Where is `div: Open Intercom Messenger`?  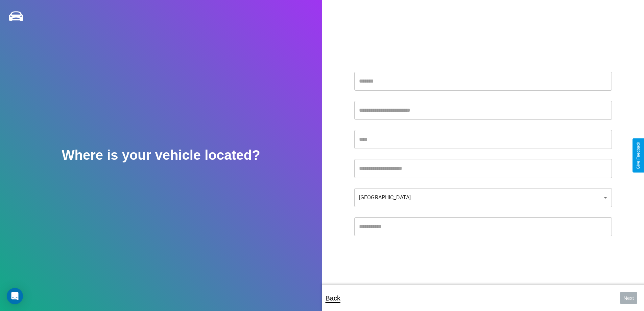
div: Open Intercom Messenger is located at coordinates (15, 296).